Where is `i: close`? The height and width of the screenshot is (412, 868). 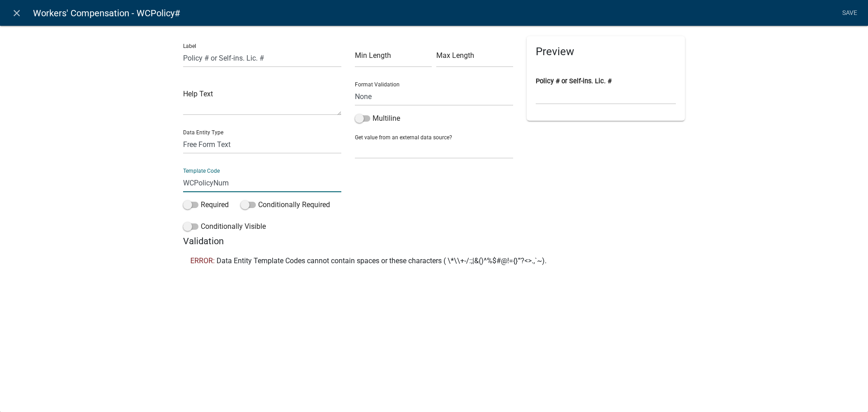 i: close is located at coordinates (17, 13).